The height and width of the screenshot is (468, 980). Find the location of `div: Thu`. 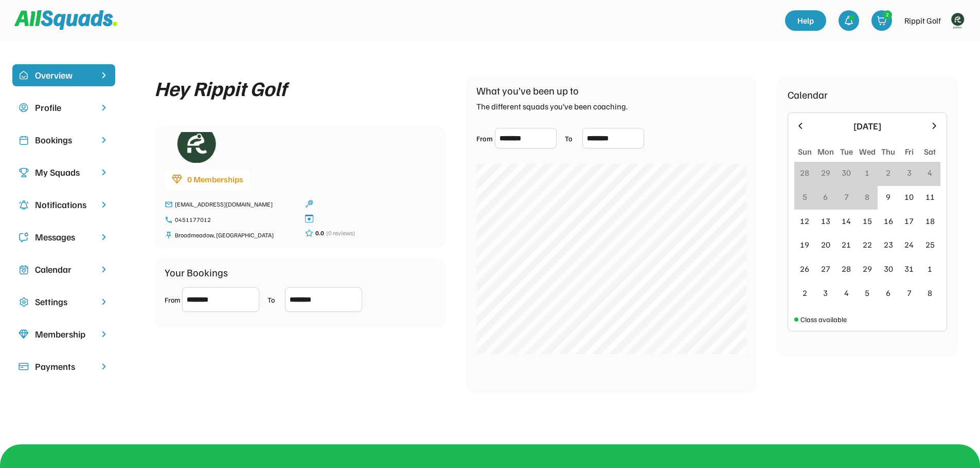

div: Thu is located at coordinates (888, 152).